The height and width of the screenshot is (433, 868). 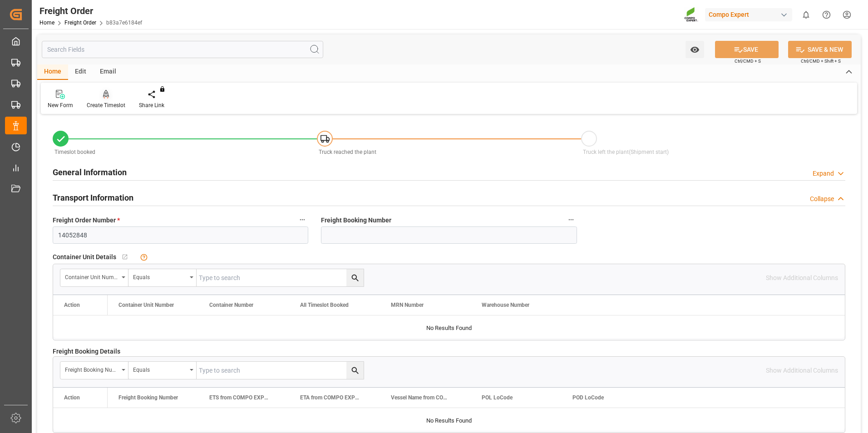 What do you see at coordinates (61, 105) in the screenshot?
I see `div: New Form` at bounding box center [61, 105].